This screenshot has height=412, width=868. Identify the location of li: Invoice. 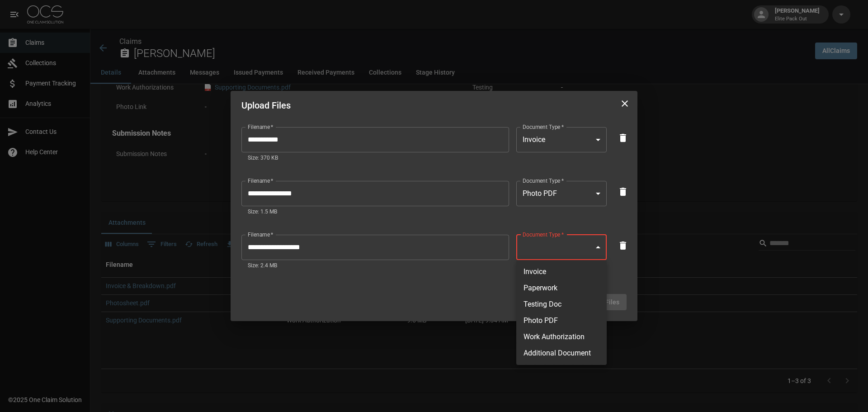
(562, 272).